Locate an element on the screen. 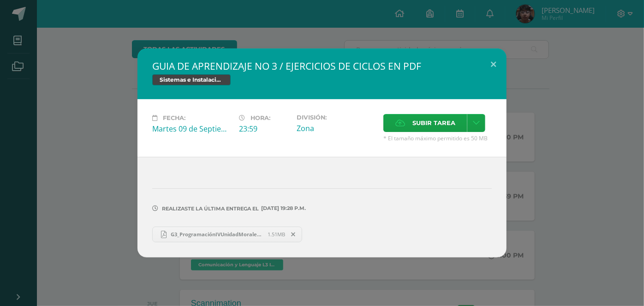 The height and width of the screenshot is (306, 644). span: Hora: is located at coordinates (260, 118).